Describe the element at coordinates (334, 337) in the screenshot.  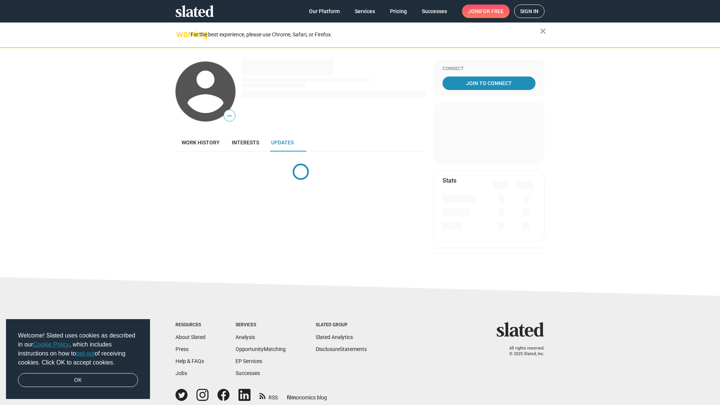
I see `a: Slated Analytics` at that location.